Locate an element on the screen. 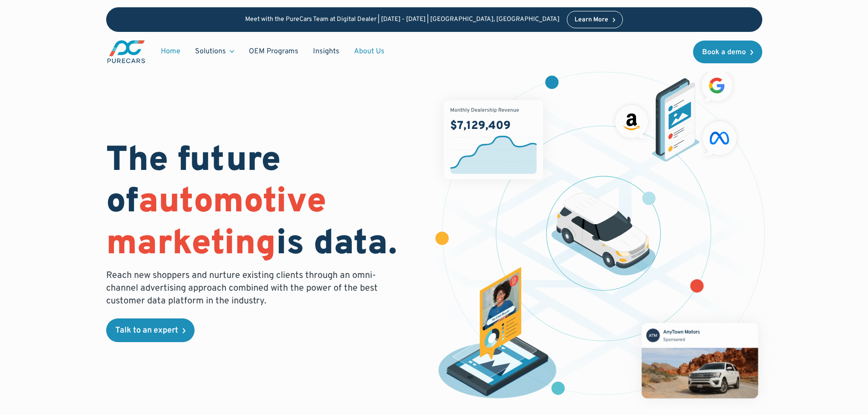 The image size is (868, 415). div: Talk to an expert is located at coordinates (147, 331).